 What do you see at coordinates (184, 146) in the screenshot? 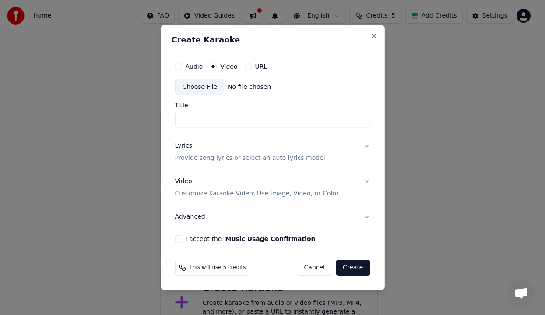
I see `div: Lyrics` at bounding box center [184, 146].